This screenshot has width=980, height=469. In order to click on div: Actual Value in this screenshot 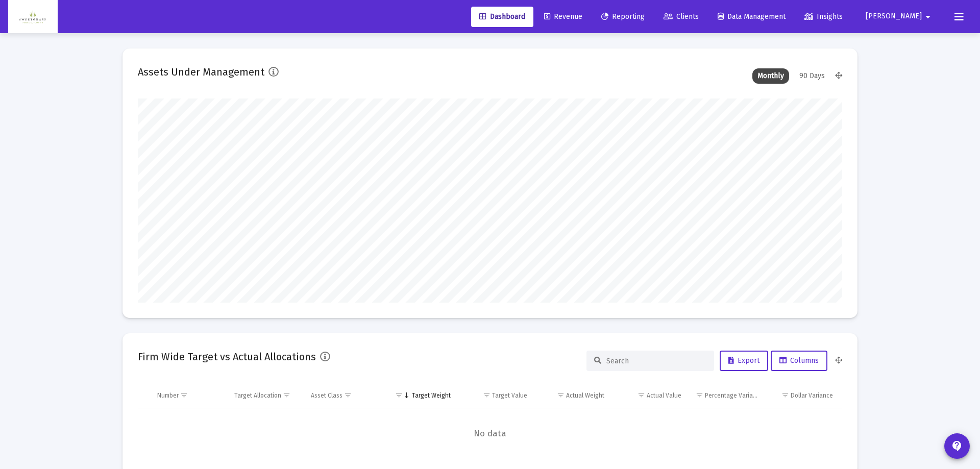, I will do `click(664, 396)`.